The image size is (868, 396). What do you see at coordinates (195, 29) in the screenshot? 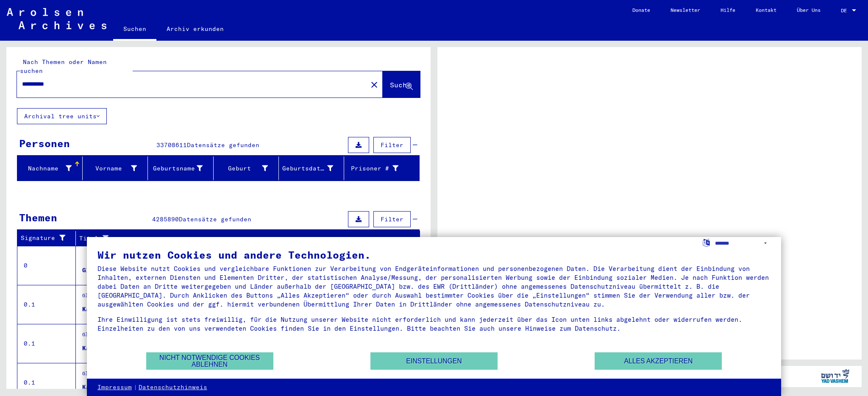
I see `a: Archiv erkunden` at bounding box center [195, 29].